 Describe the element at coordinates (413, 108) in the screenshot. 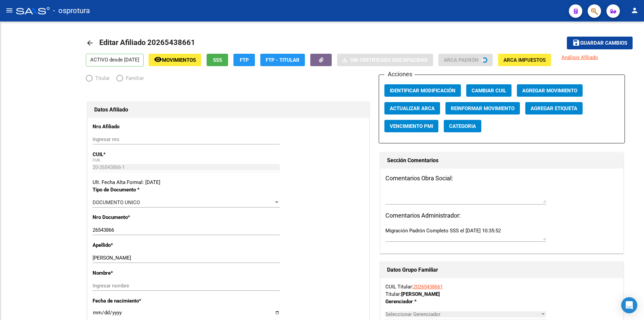

I see `span: Actualizar ARCA` at that location.